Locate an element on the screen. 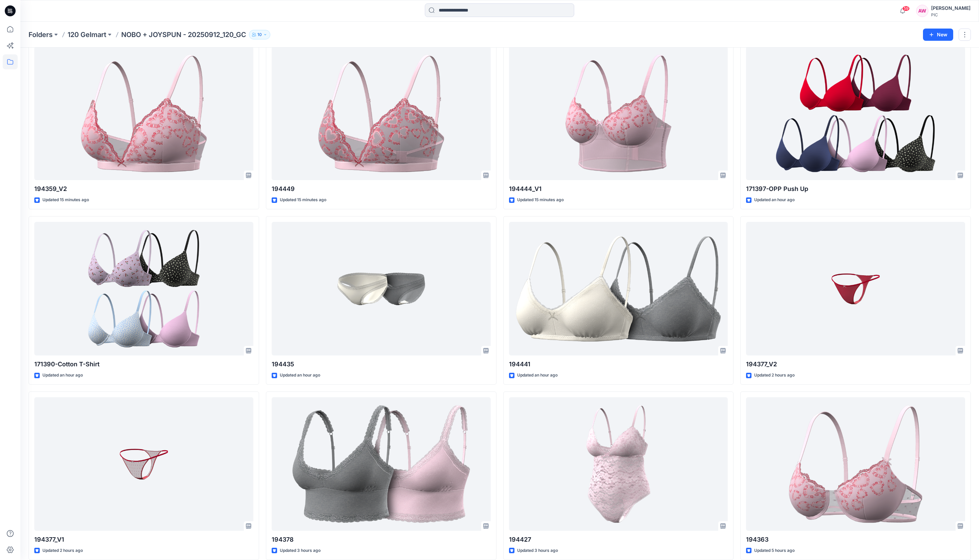  p: 194427 is located at coordinates (618, 539).